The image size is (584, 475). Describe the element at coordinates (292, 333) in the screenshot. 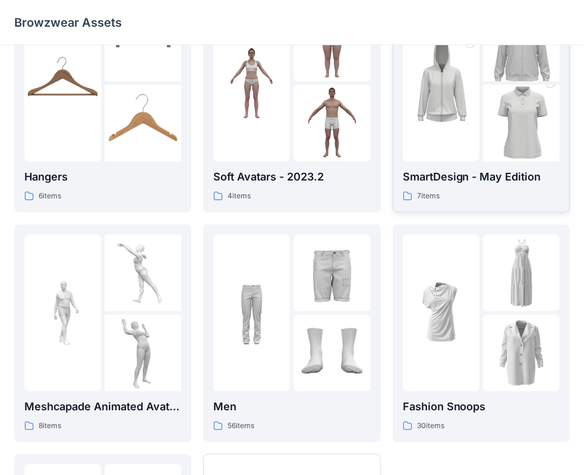

I see `a: folder 1folder 2folder 3Men56items` at that location.